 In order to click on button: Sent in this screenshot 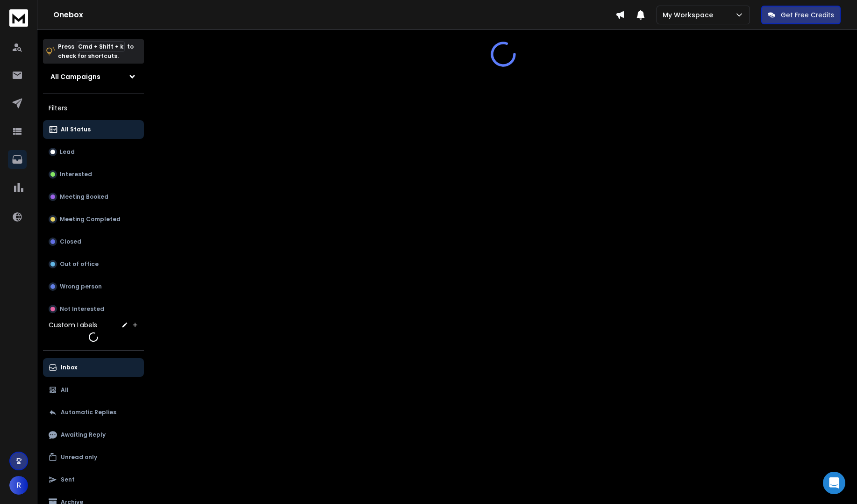, I will do `click(94, 479)`.